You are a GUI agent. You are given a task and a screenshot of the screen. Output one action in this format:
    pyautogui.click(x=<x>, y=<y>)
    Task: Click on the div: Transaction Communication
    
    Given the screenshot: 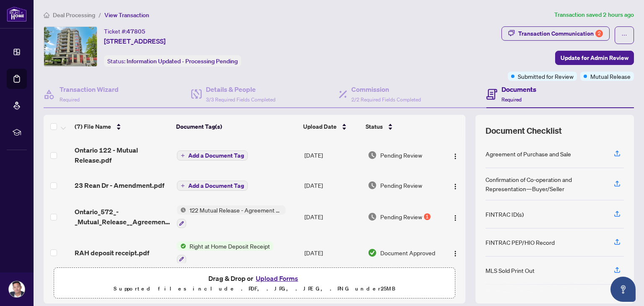 What is the action you would take?
    pyautogui.click(x=561, y=33)
    